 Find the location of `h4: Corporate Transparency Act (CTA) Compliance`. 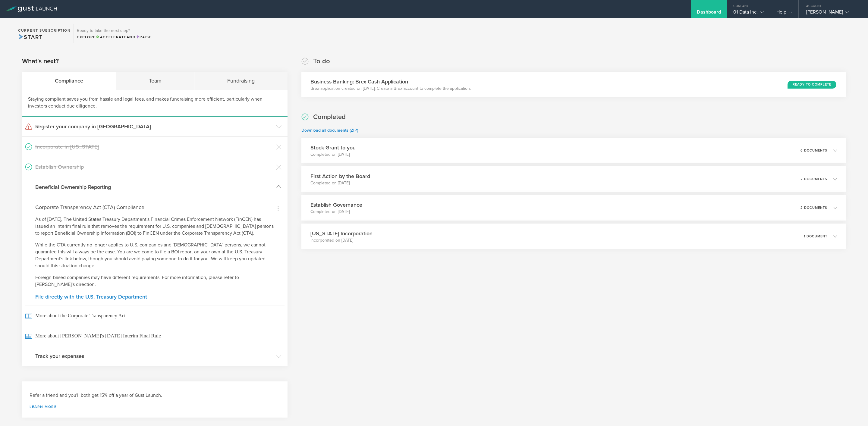

h4: Corporate Transparency Act (CTA) Compliance is located at coordinates (154, 207).